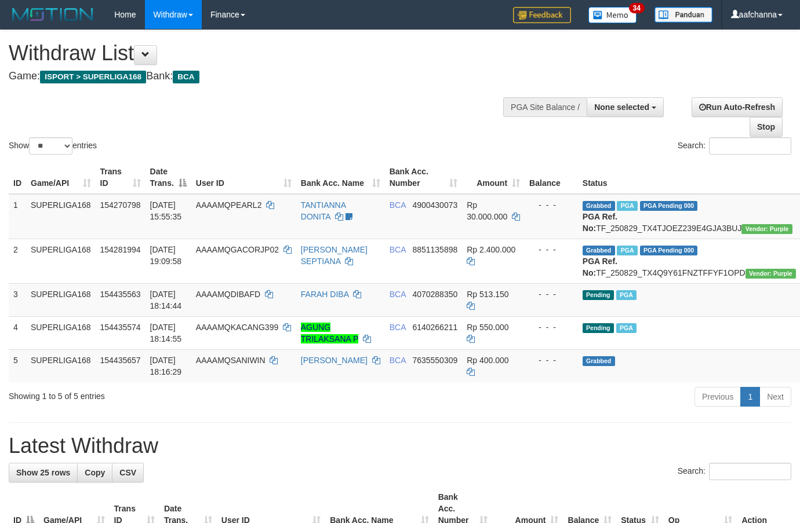 Image resolution: width=800 pixels, height=523 pixels. Describe the element at coordinates (53, 146) in the screenshot. I see `label: Show entries` at that location.